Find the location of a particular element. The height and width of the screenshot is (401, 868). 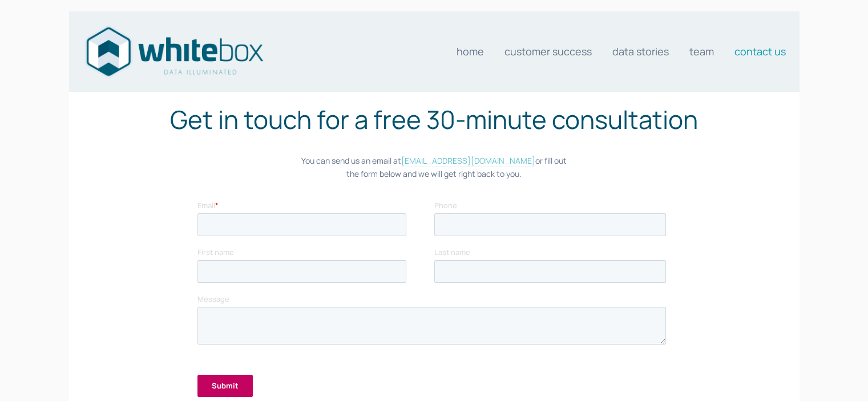

span: Phone is located at coordinates (248, 6).